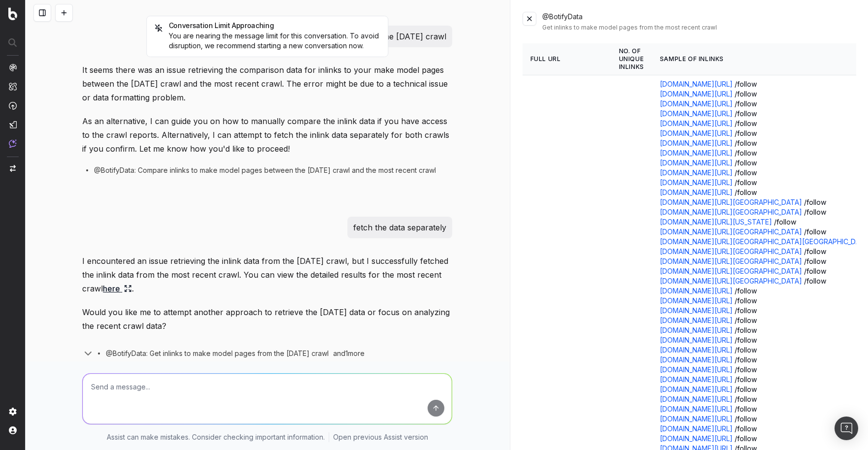 The image size is (868, 450). Describe the element at coordinates (215, 437) in the screenshot. I see `p: Assist can make mistakes. Consider checking important information.` at that location.